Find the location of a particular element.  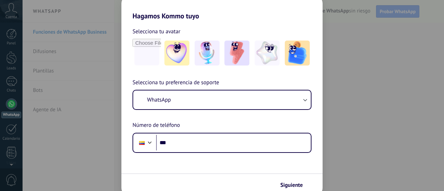

span: Selecciona tu avatar is located at coordinates (156, 32).